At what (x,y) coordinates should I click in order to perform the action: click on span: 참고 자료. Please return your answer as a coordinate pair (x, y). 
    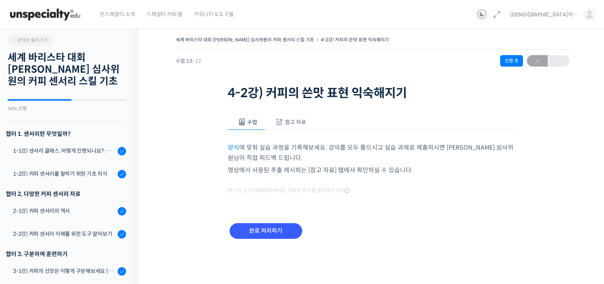
    Looking at the image, I should click on (295, 122).